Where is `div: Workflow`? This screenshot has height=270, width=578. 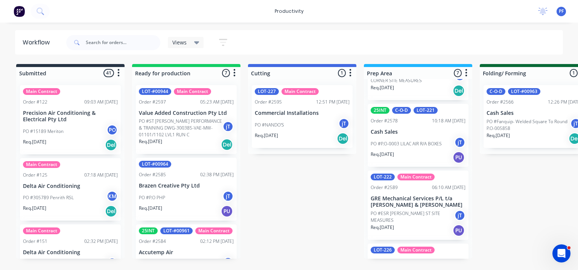 div: Workflow is located at coordinates (38, 43).